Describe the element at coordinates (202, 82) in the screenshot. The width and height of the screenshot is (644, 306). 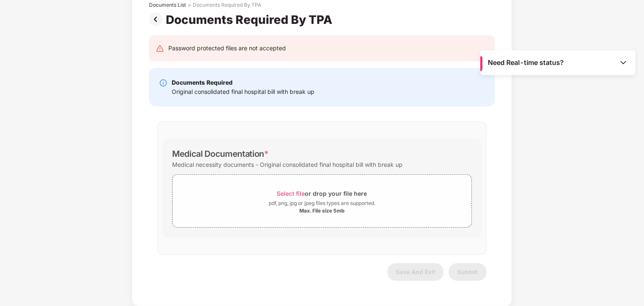
I see `b: Documents Required` at that location.